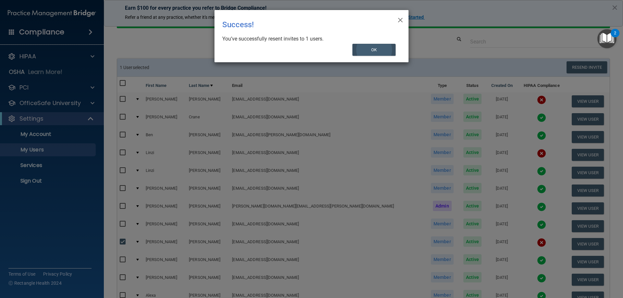 Image resolution: width=623 pixels, height=298 pixels. I want to click on div: Success!, so click(298, 25).